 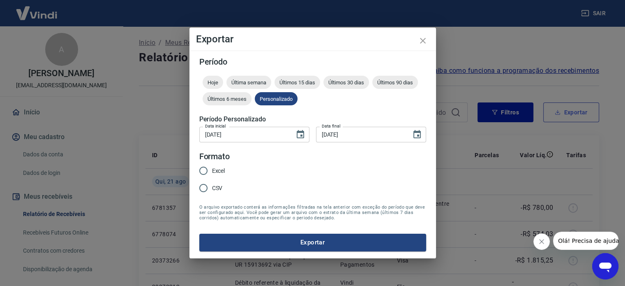 I want to click on legend: Formato, so click(x=215, y=156).